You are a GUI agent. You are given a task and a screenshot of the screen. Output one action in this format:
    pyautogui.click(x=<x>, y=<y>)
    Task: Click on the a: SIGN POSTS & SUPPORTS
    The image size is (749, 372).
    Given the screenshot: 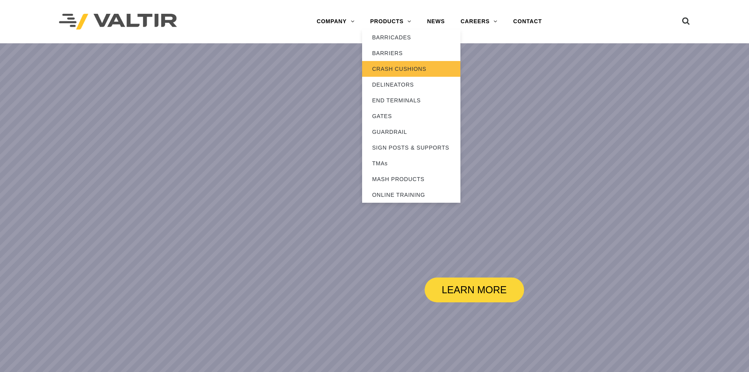 What is the action you would take?
    pyautogui.click(x=411, y=147)
    